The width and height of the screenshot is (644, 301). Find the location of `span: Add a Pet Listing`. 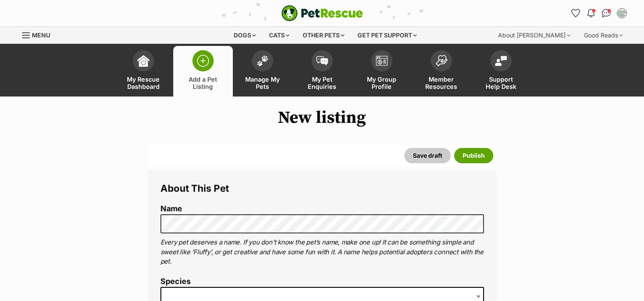

span: Add a Pet Listing is located at coordinates (203, 83).